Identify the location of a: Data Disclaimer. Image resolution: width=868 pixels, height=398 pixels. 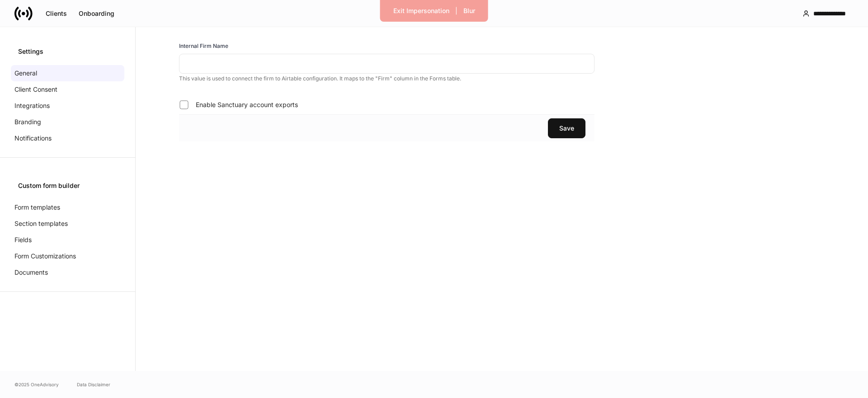
(94, 384).